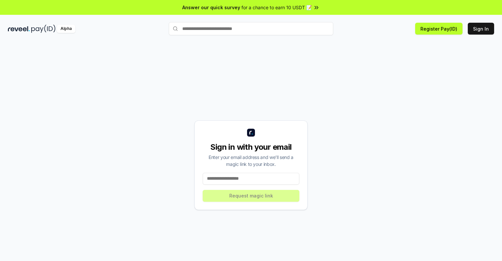  I want to click on img: logo_small, so click(251, 133).